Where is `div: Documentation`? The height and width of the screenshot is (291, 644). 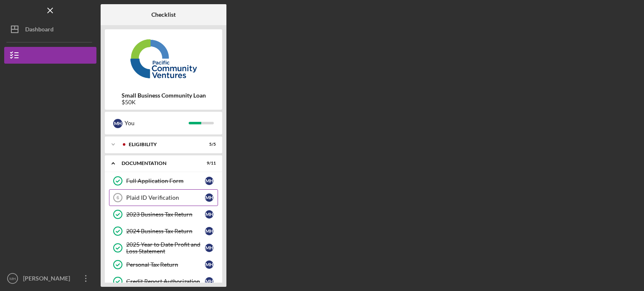
div: Documentation is located at coordinates (158, 164).